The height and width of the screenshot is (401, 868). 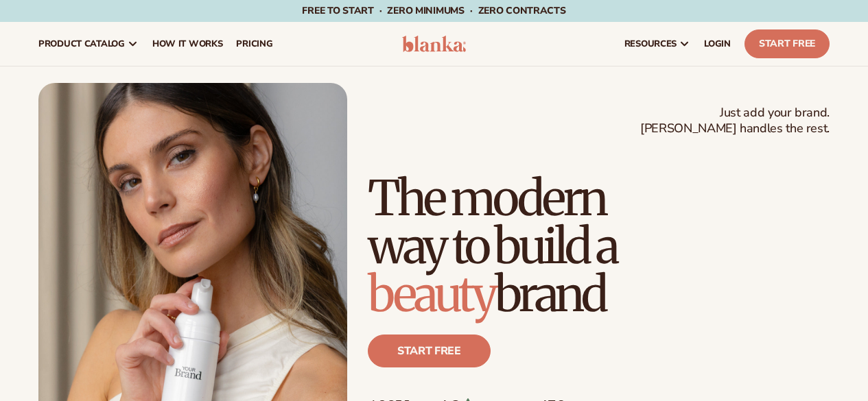 I want to click on a: product catalog, so click(x=88, y=44).